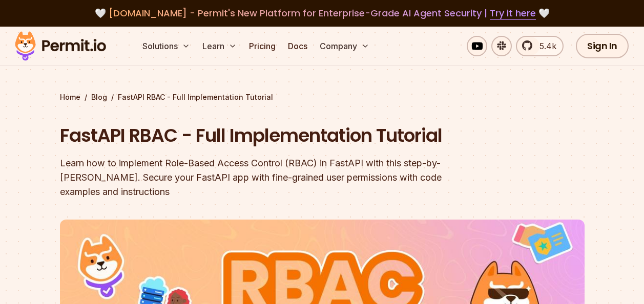  What do you see at coordinates (544, 46) in the screenshot?
I see `span: 5.4k` at bounding box center [544, 46].